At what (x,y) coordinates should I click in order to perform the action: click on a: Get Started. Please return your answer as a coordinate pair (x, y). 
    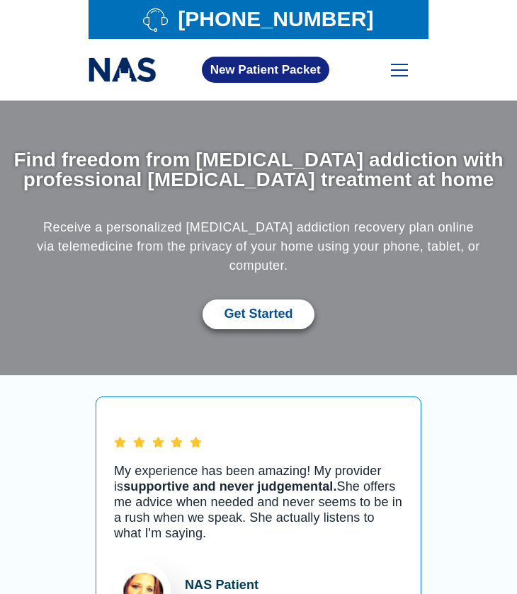
    Looking at the image, I should click on (258, 314).